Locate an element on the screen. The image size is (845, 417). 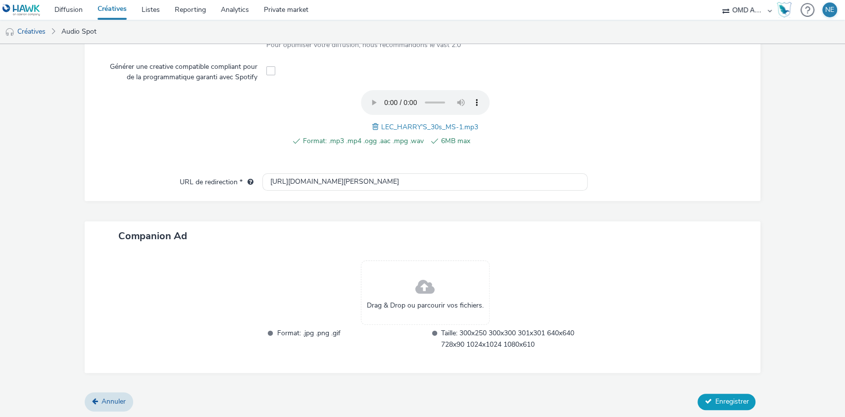
span: Annuler is located at coordinates (113, 401).